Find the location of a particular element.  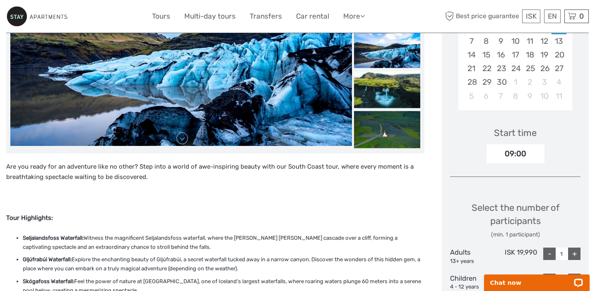

div: Choose Wednesday, September 17th, 2025 is located at coordinates (515, 55).